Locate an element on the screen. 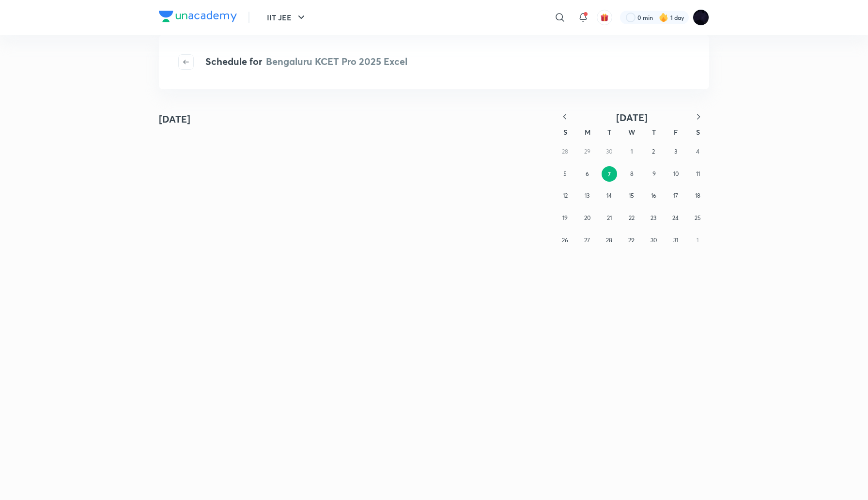 This screenshot has width=868, height=500. abbr: October 6, 2025 is located at coordinates (587, 174).